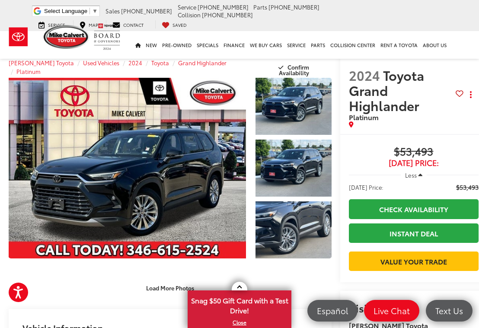  Describe the element at coordinates (179, 25) in the screenshot. I see `span: Saved` at that location.